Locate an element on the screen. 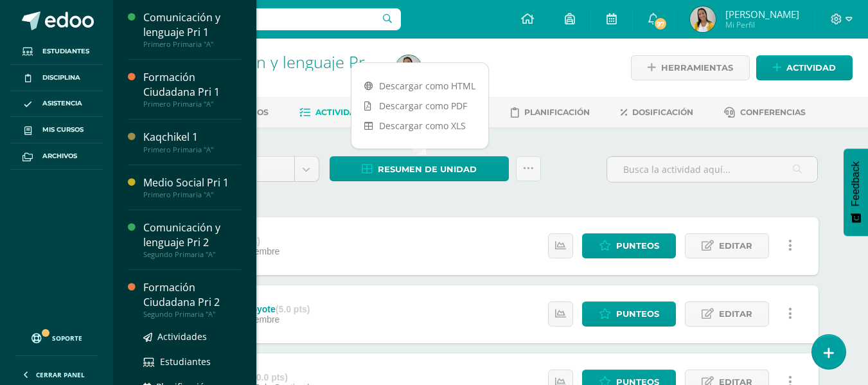 The image size is (868, 385). div: Medio Social Pri 1 is located at coordinates (192, 182).